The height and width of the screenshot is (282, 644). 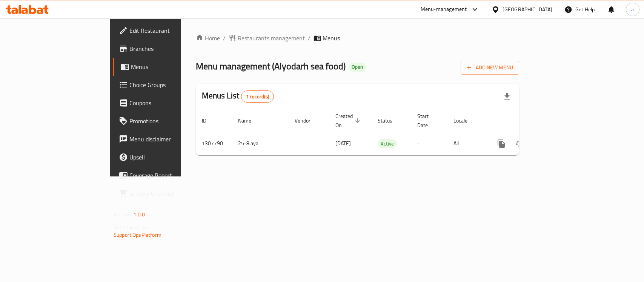 I want to click on span: Active, so click(x=387, y=144).